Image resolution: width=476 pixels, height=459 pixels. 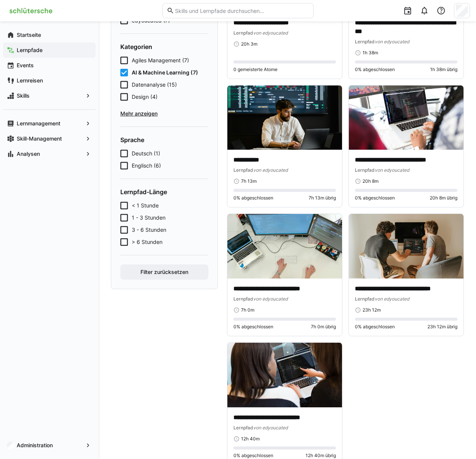 What do you see at coordinates (164, 192) in the screenshot?
I see `h4: Lernpfad-Länge` at bounding box center [164, 192].